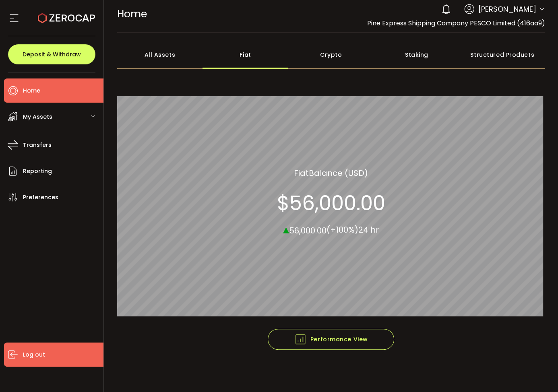 This screenshot has height=392, width=558. Describe the element at coordinates (34, 355) in the screenshot. I see `span: Log out` at that location.